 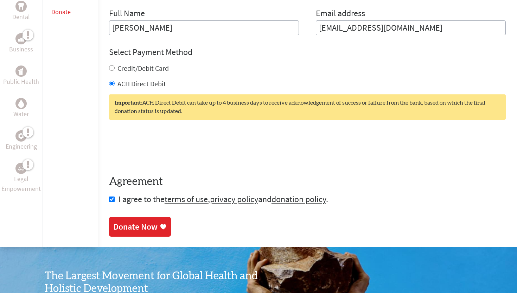 What do you see at coordinates (21, 11) in the screenshot?
I see `a: DentalDental` at bounding box center [21, 11].